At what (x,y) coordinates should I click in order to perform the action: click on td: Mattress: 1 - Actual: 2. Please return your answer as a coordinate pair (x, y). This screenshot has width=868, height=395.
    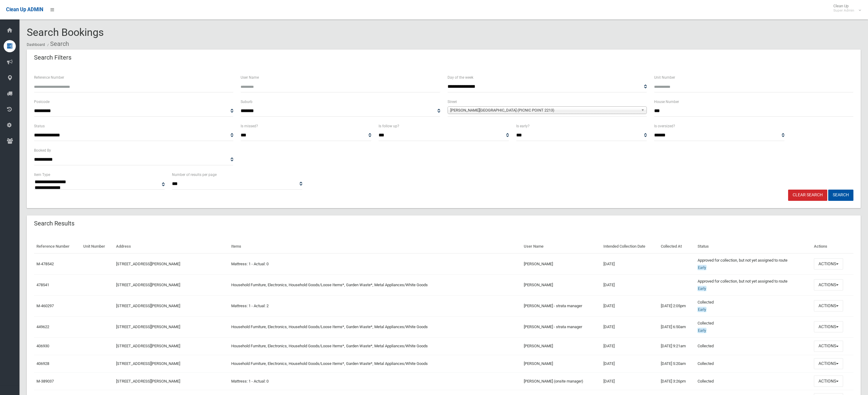
    Looking at the image, I should click on (375, 305).